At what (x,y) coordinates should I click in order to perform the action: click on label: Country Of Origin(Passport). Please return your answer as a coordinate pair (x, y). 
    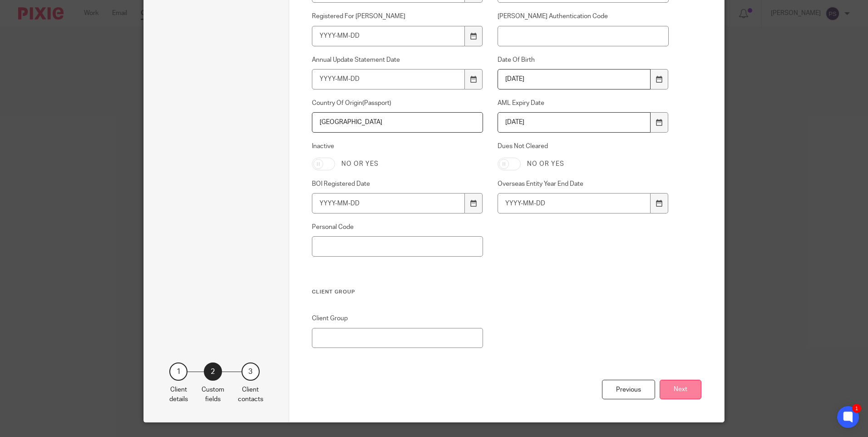
    Looking at the image, I should click on (397, 103).